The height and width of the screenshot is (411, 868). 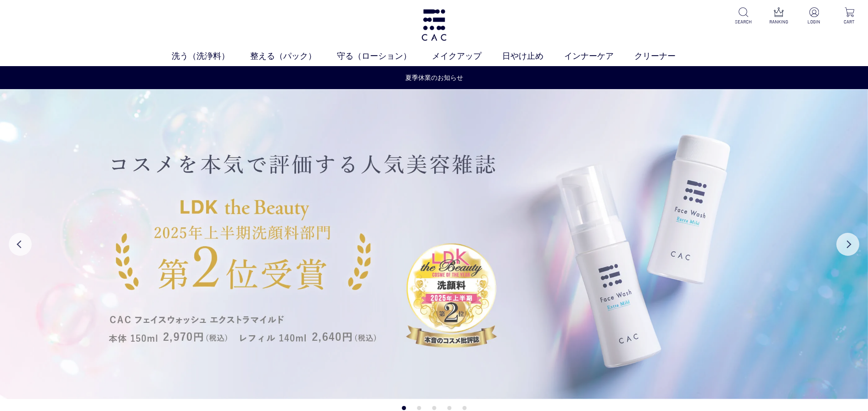 What do you see at coordinates (419, 408) in the screenshot?
I see `button: 2 of 5` at bounding box center [419, 408].